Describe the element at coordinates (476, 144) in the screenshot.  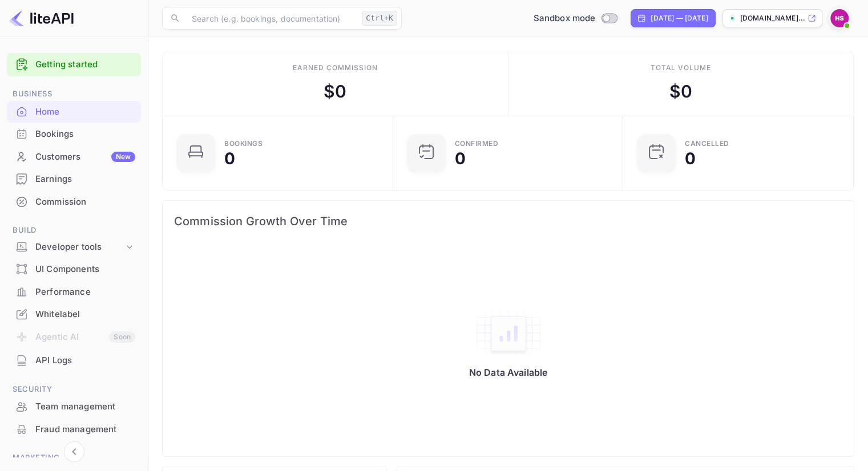
I see `div: Confirmed` at that location.